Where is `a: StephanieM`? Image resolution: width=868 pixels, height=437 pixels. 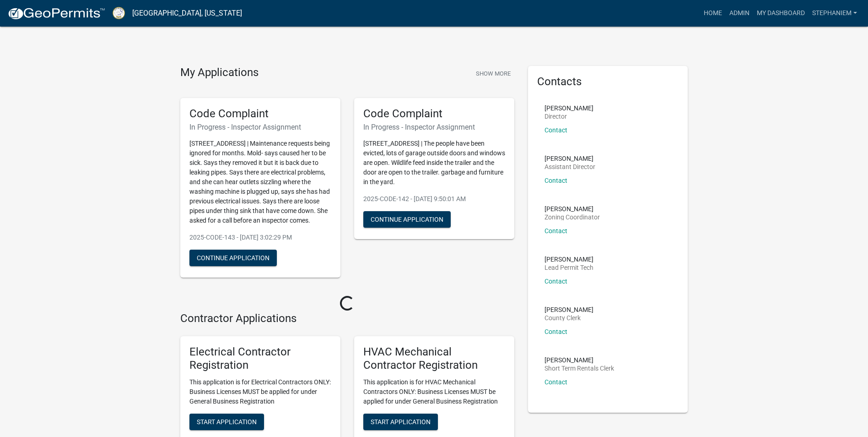 a: StephanieM is located at coordinates (834, 13).